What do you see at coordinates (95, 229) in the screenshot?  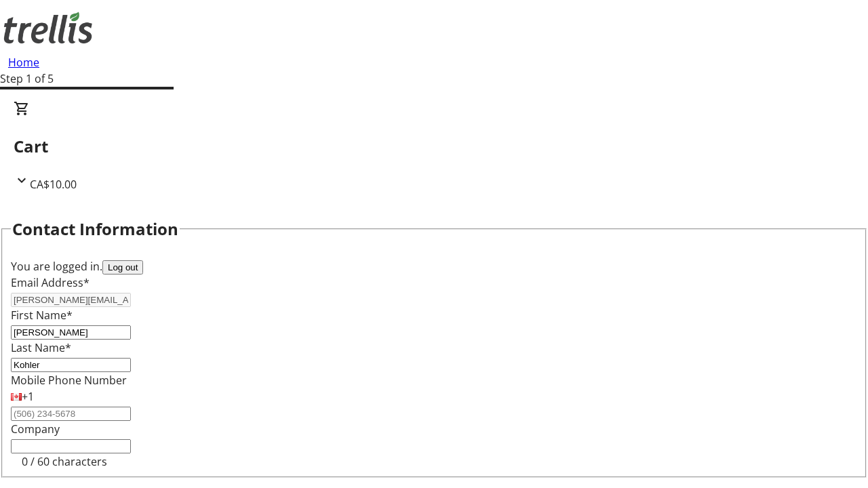 I see `h2: Contact Information` at bounding box center [95, 229].